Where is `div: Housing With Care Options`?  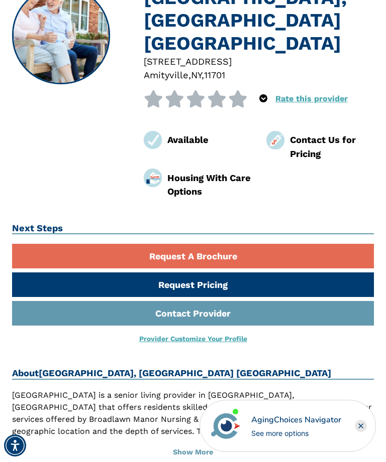 div: Housing With Care Options is located at coordinates (209, 185).